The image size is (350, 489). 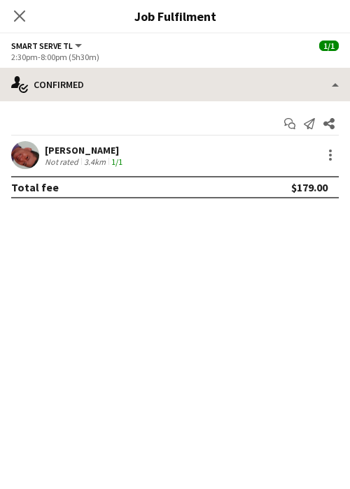 I want to click on button: Smart Serve TL, so click(x=48, y=45).